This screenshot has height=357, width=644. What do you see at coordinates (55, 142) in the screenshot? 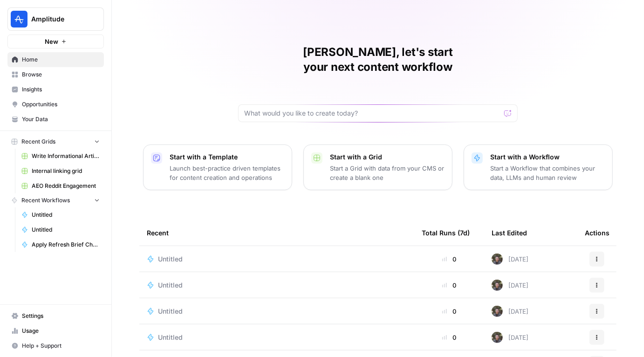
I see `button: Recent Grids` at bounding box center [55, 142].